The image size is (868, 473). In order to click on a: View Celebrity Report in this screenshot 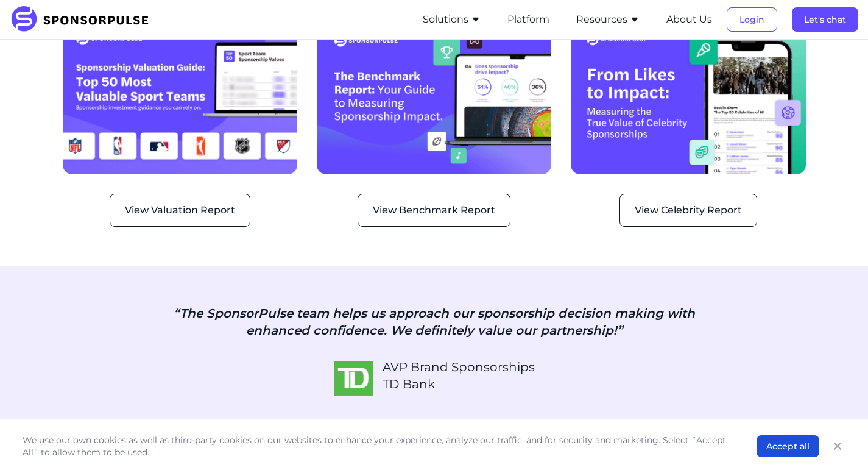, I will do `click(688, 210)`.